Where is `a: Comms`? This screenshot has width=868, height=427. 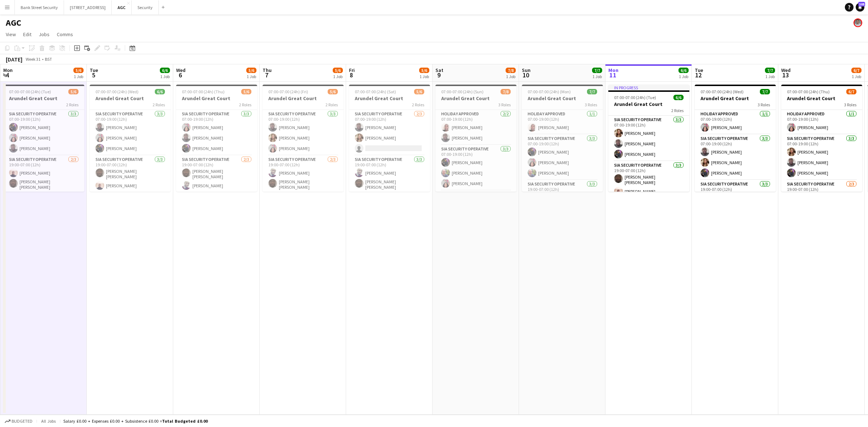
a: Comms is located at coordinates (65, 34).